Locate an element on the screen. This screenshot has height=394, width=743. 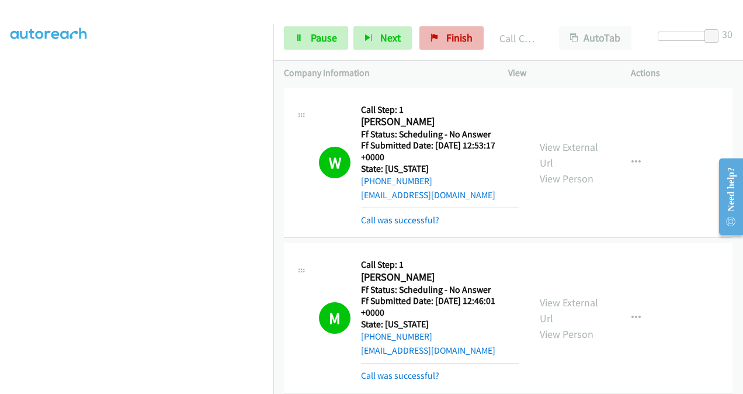
a: Finish is located at coordinates (452, 38).